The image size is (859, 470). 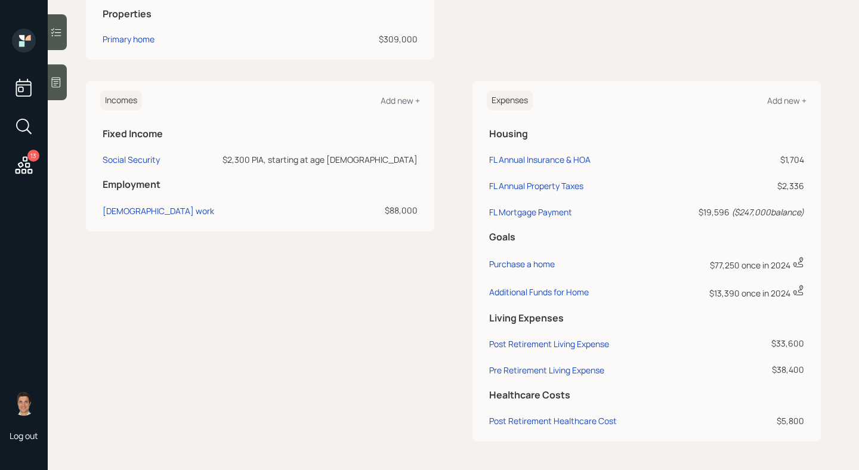 I want to click on div: Log out, so click(x=24, y=436).